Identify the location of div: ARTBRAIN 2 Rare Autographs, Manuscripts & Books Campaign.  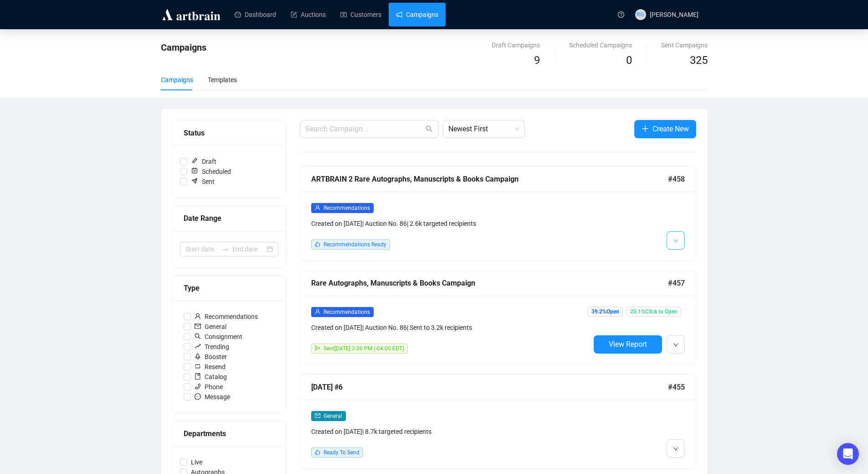
(490, 179).